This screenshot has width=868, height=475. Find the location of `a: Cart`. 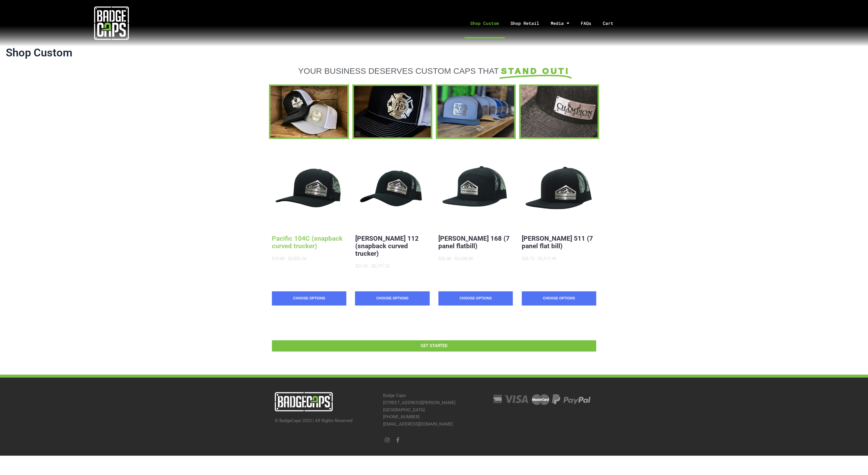

a: Cart is located at coordinates (611, 23).